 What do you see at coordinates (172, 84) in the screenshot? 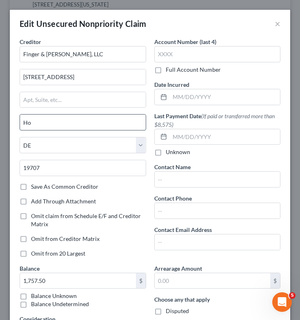
I see `label: Date Incurred` at bounding box center [172, 84].